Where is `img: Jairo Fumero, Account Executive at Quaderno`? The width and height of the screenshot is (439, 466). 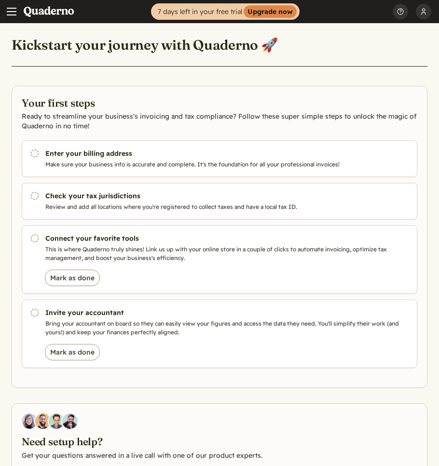 img: Jairo Fumero, Account Executive at Quaderno is located at coordinates (43, 421).